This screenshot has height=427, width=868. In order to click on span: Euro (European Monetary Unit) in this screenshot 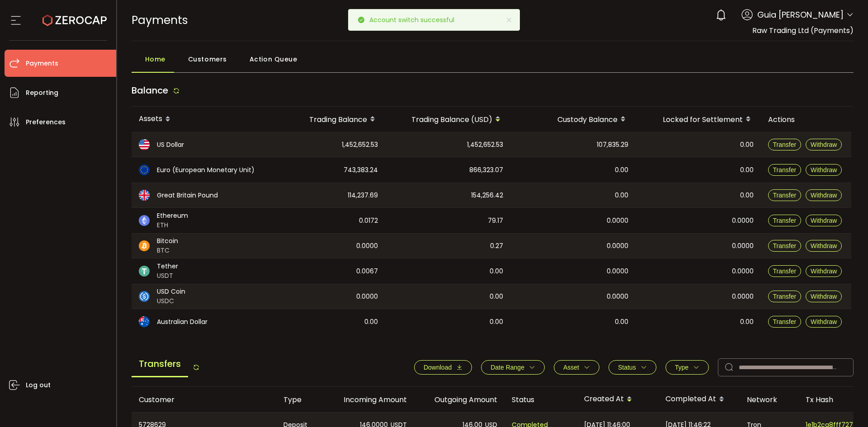, I will do `click(205, 170)`.